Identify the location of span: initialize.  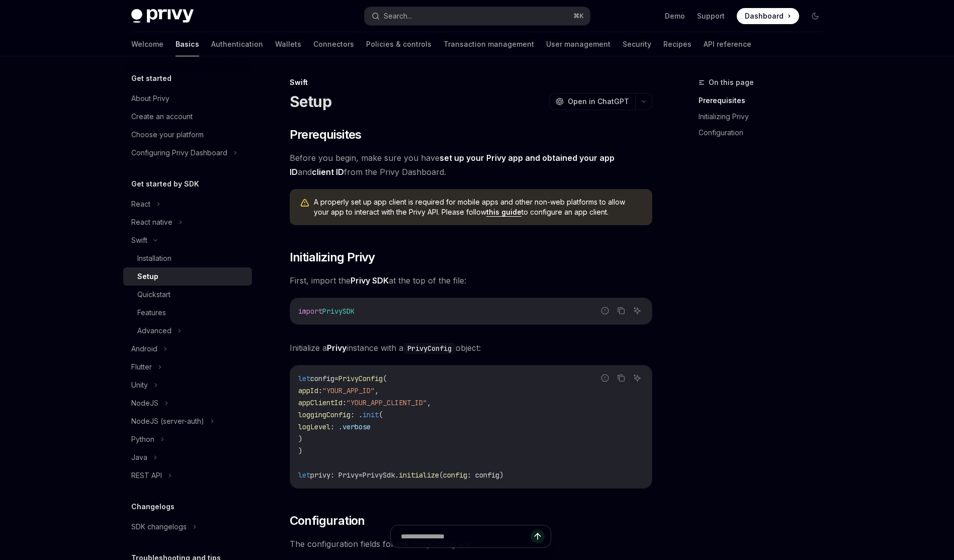
(419, 475).